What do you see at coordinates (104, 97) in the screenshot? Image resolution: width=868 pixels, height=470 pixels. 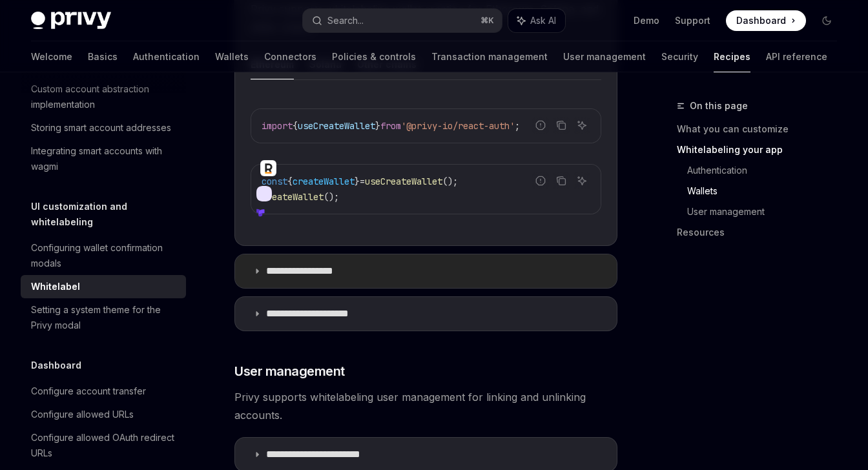 I see `a: Custom account abstraction implementation` at bounding box center [104, 97].